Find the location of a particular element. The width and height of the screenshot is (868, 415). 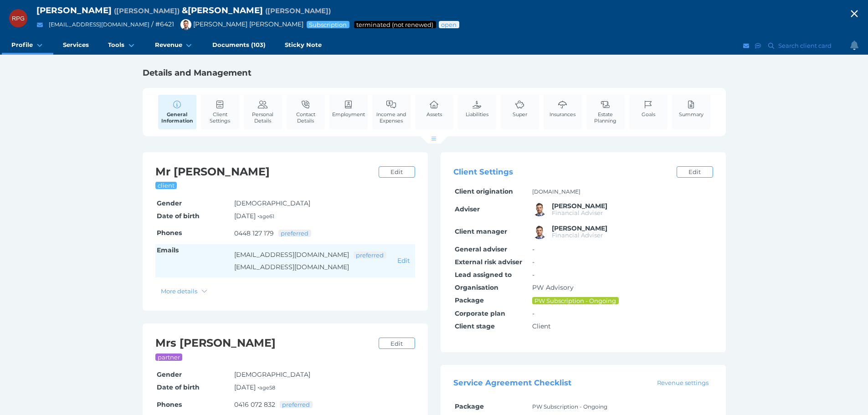

span: Documents (103) is located at coordinates (239, 45).